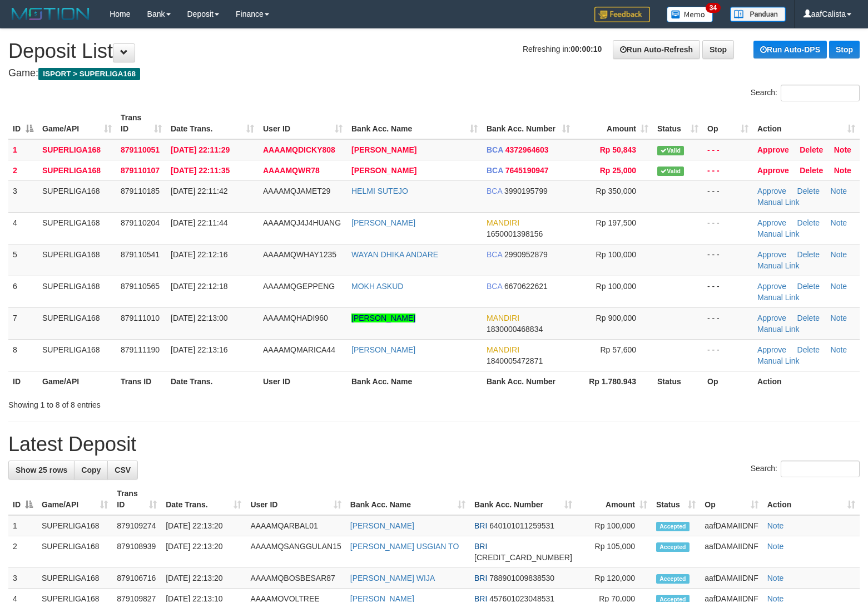 Image resolution: width=868 pixels, height=602 pixels. What do you see at coordinates (295, 525) in the screenshot?
I see `td: AAAAMQARBAL01` at bounding box center [295, 525].